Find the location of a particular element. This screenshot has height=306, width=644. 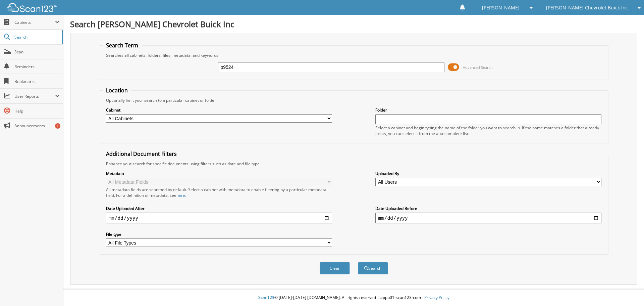

div: Searches all cabinets, folders, files, metadata, and keywords is located at coordinates (354, 55).